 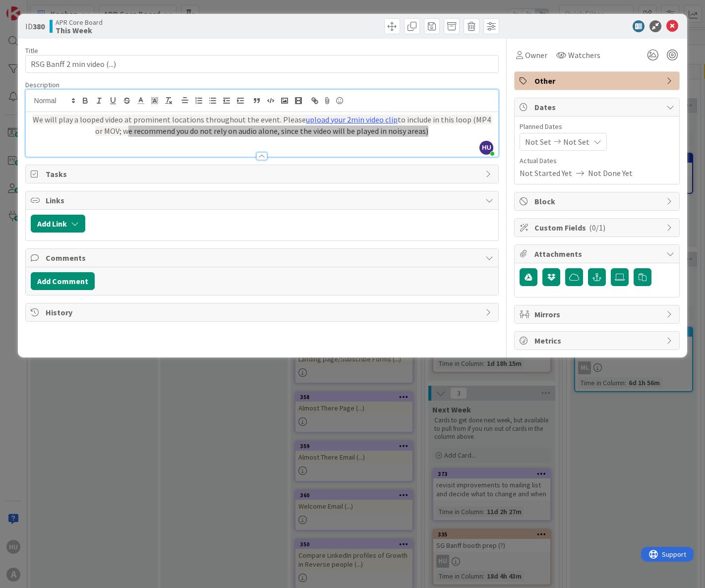 What do you see at coordinates (597, 227) in the screenshot?
I see `span: Custom Fields` at bounding box center [597, 227].